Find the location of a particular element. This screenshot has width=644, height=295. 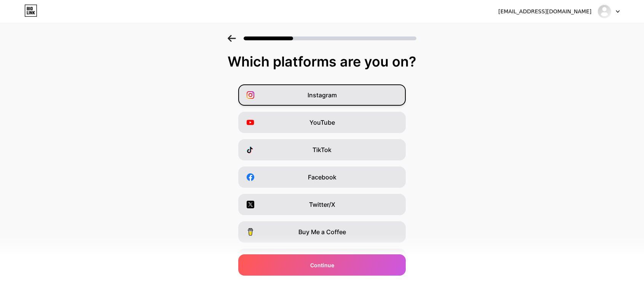

span: Instagram is located at coordinates (322, 95).